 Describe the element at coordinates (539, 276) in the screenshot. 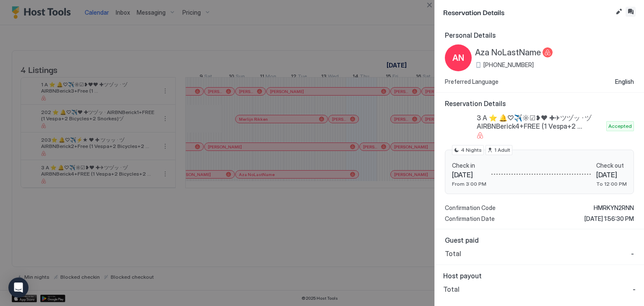

I see `span: Host payout` at that location.